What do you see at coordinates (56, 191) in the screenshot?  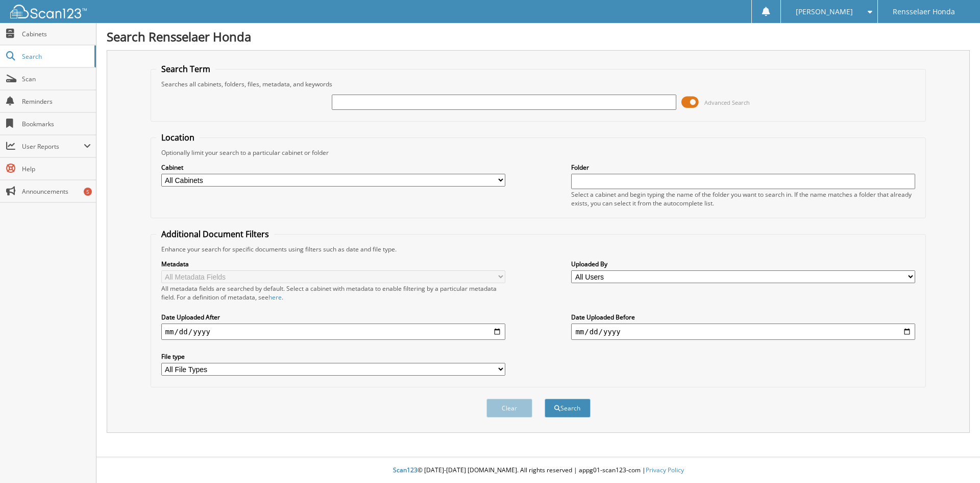 I see `span: Announcements` at bounding box center [56, 191].